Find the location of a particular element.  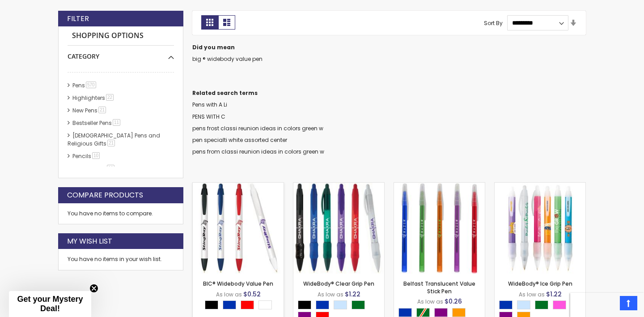

span: 22 is located at coordinates (110, 97).